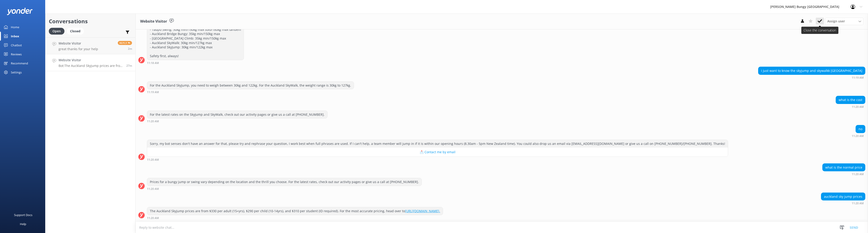  What do you see at coordinates (153, 63) in the screenshot?
I see `strong: 11:18 AM` at bounding box center [153, 63].